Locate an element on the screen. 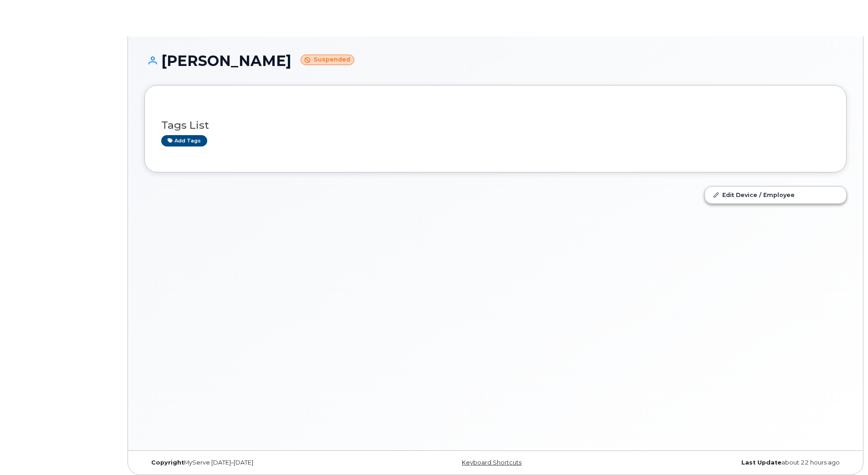  a: Add tags is located at coordinates (184, 141).